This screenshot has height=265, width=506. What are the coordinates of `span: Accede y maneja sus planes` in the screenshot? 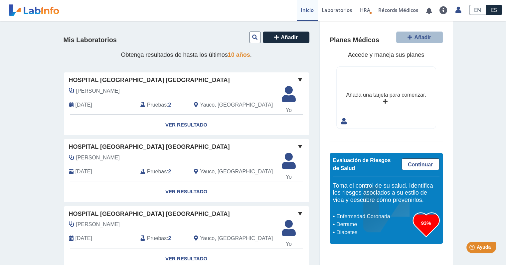 It's located at (386, 55).